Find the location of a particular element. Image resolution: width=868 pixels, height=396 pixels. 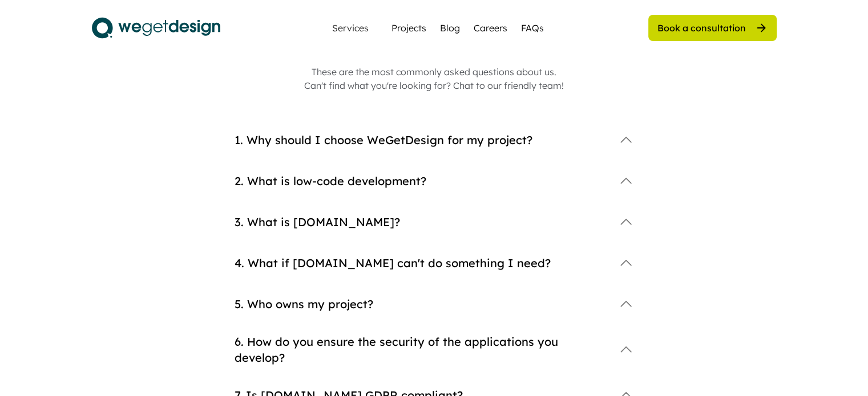

a: Careers is located at coordinates (490, 28).